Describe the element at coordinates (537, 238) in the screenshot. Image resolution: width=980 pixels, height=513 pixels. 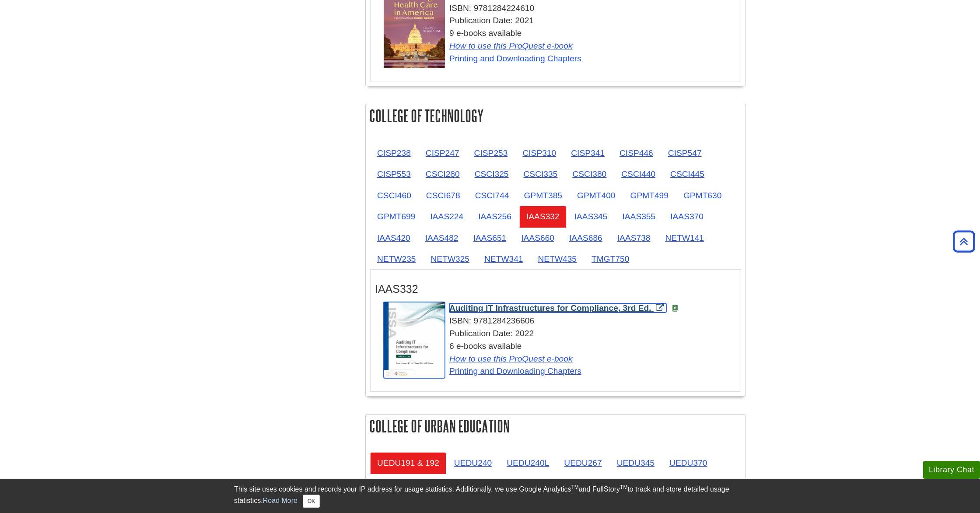
I see `a: IAAS660` at that location.